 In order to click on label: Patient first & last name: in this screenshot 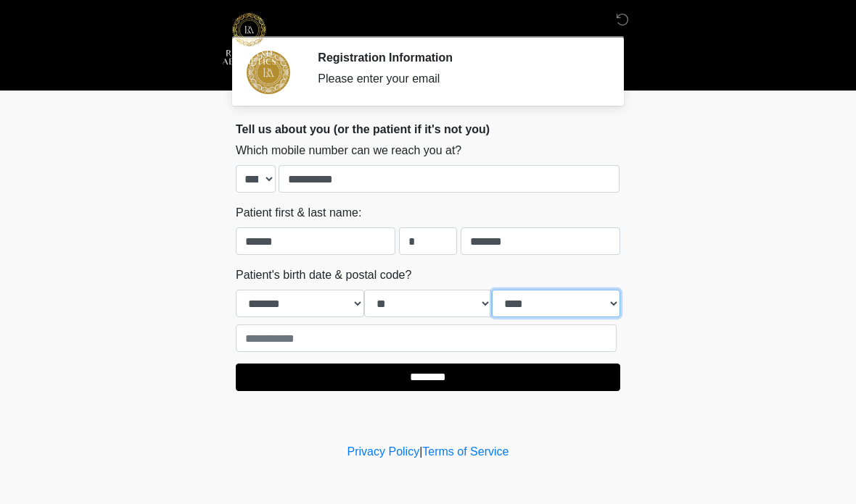, I will do `click(298, 213)`.